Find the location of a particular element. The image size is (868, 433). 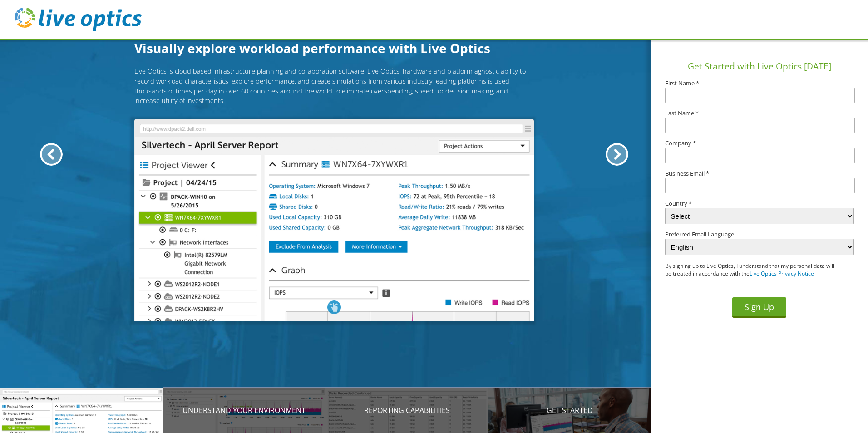

p: Understand your environment is located at coordinates (244, 411).